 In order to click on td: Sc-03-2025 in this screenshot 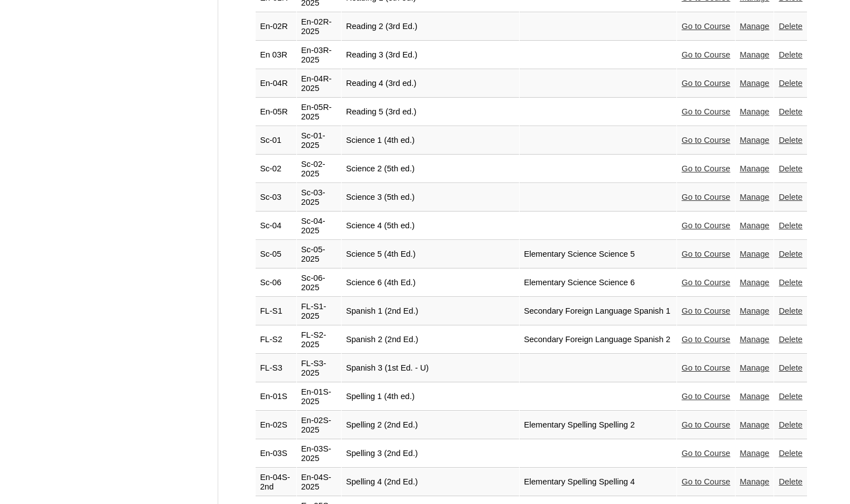, I will do `click(319, 197)`.